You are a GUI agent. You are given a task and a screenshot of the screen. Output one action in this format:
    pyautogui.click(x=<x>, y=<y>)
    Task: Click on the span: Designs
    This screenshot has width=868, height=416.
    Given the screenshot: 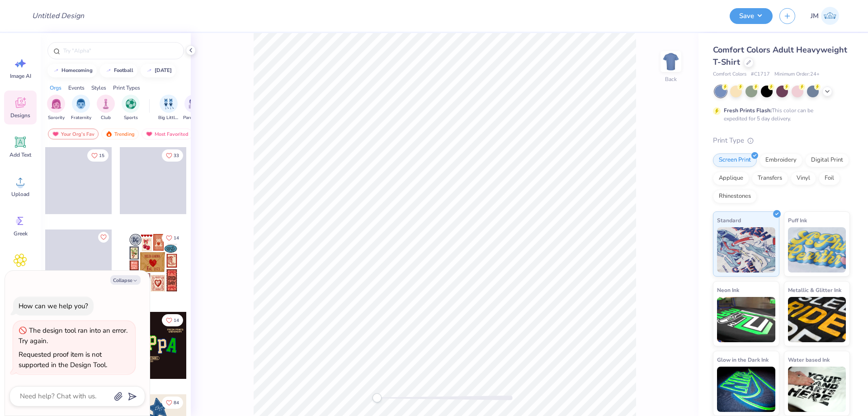 What is the action you would take?
    pyautogui.click(x=21, y=115)
    